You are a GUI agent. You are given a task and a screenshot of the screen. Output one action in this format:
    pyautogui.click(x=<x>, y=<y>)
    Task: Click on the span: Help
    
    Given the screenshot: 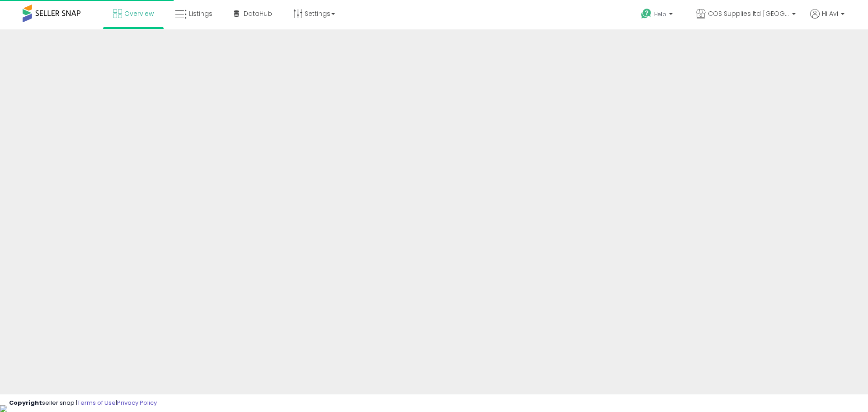 What is the action you would take?
    pyautogui.click(x=660, y=14)
    